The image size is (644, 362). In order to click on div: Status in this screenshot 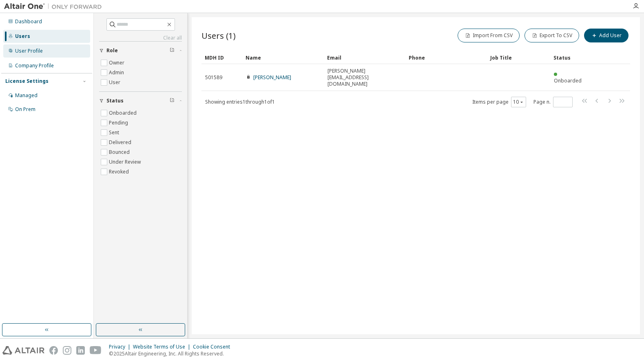, I will do `click(570, 58)`.